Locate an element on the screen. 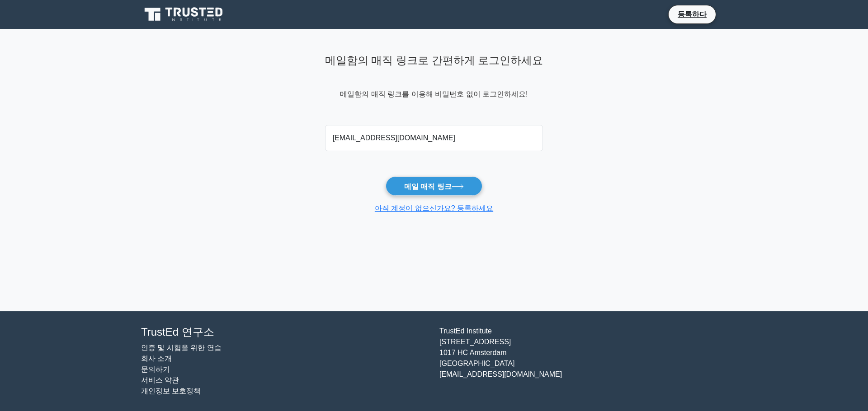 Image resolution: width=868 pixels, height=411 pixels. font: 등록하다 is located at coordinates (692, 14).